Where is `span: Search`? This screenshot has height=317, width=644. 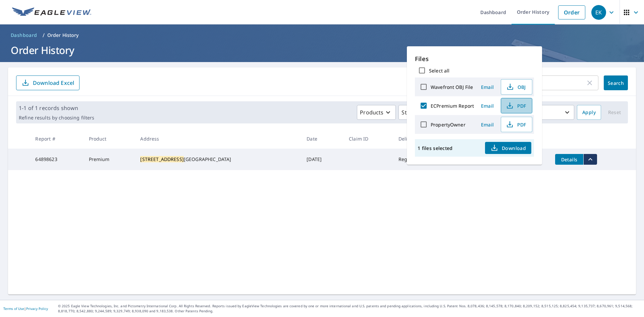 span: Search is located at coordinates (616, 83).